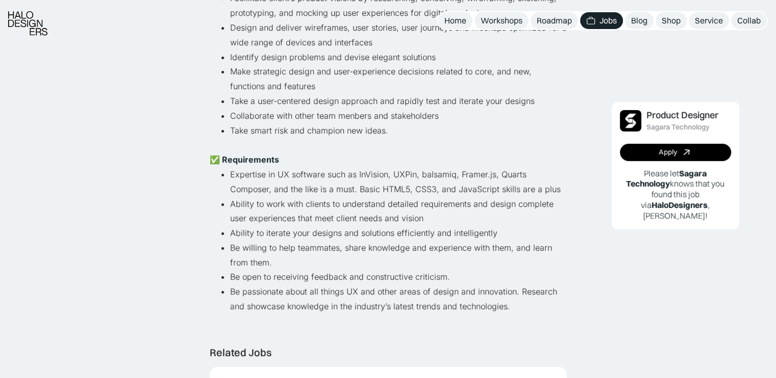 The image size is (776, 378). What do you see at coordinates (501, 20) in the screenshot?
I see `div: Workshops` at bounding box center [501, 20].